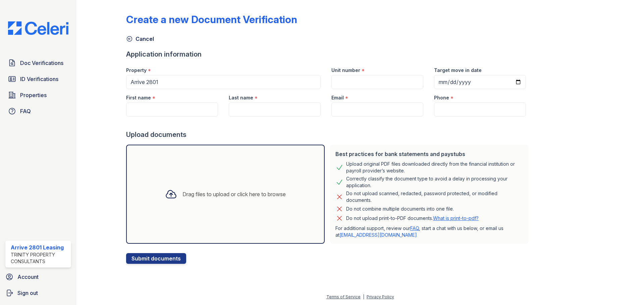 The width and height of the screenshot is (644, 305). I want to click on div: Correctly classify the document type to avoid a delay in processing your application., so click(434, 182).